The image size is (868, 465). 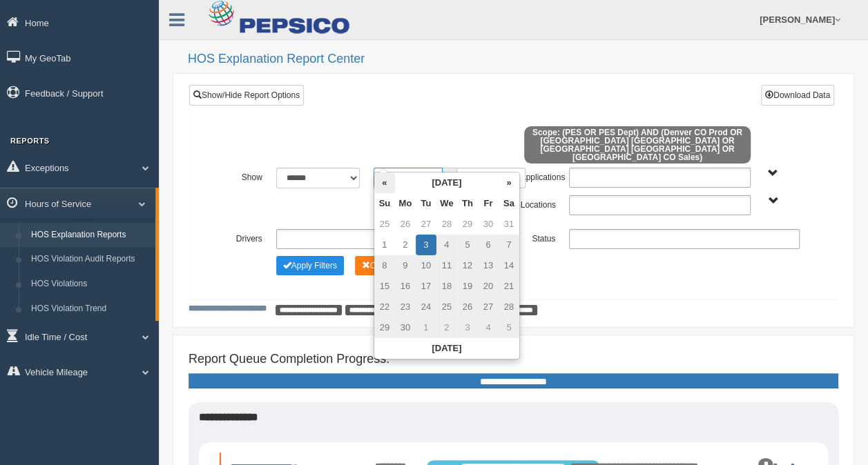 I want to click on a: HOS Violation Audit Reports, so click(x=90, y=260).